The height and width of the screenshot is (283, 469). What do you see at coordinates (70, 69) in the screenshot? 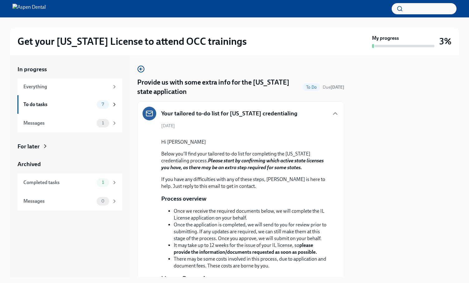
I see `a: In progress` at bounding box center [70, 69].